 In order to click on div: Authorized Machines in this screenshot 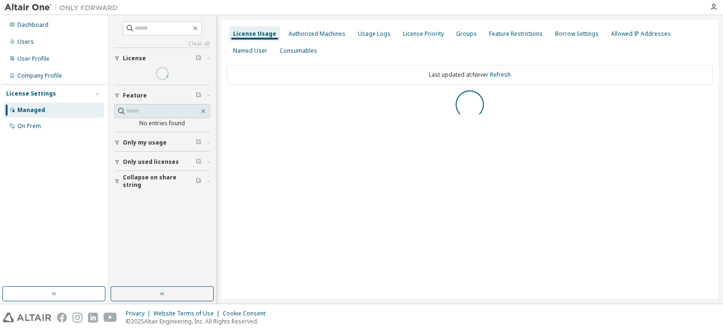, I will do `click(317, 34)`.